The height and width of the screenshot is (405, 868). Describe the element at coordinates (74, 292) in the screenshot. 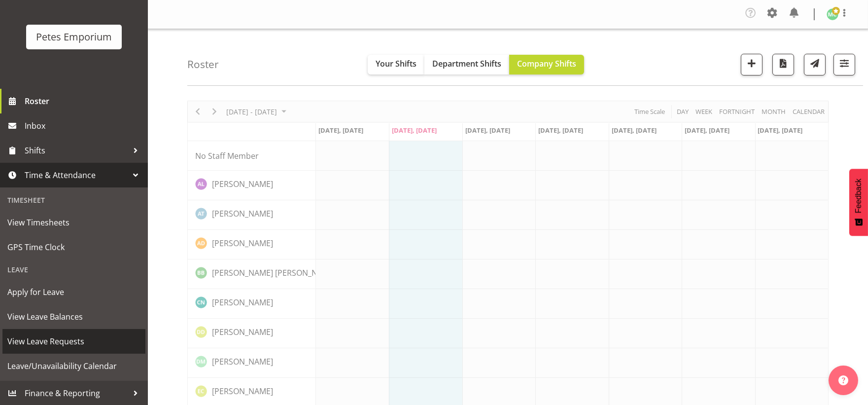

I see `a: Apply for Leave` at that location.